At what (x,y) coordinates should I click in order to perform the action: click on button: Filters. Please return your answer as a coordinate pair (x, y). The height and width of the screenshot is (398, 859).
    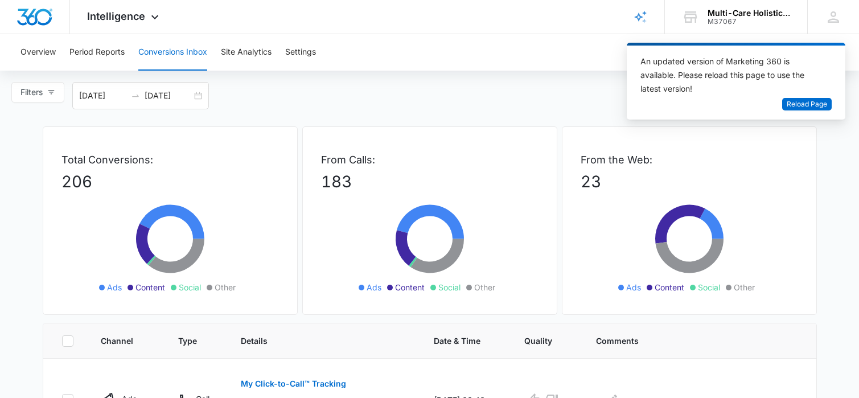
    Looking at the image, I should click on (38, 92).